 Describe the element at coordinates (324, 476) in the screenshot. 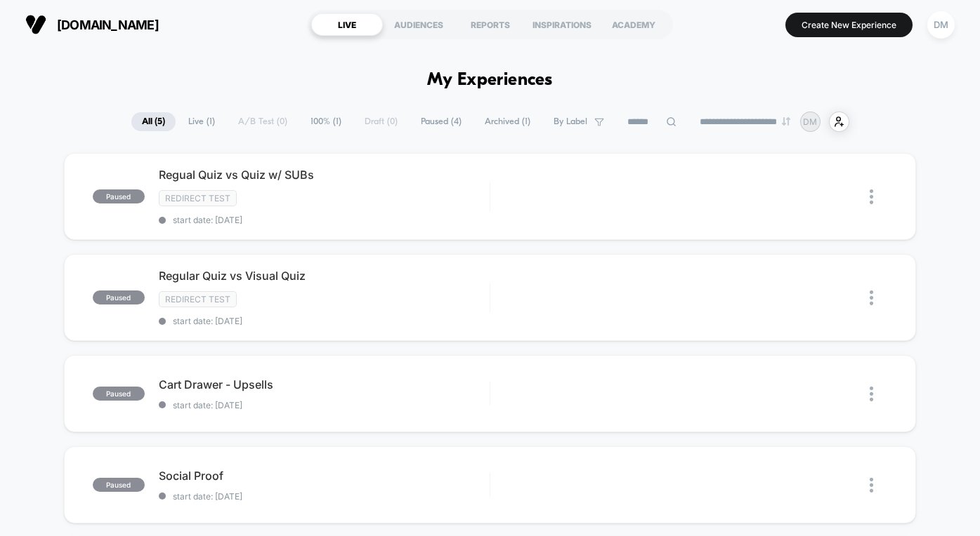

I see `span: Social Proof` at that location.